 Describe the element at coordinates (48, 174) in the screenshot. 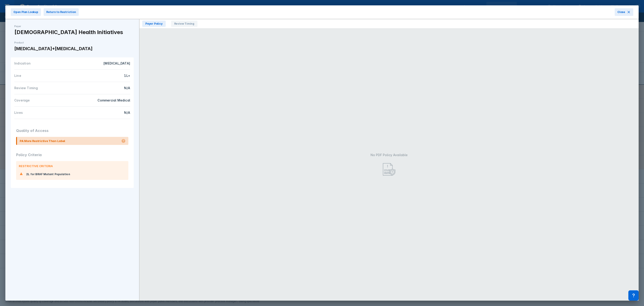

I see `span: 2L for BRAF Mutant Population` at that location.